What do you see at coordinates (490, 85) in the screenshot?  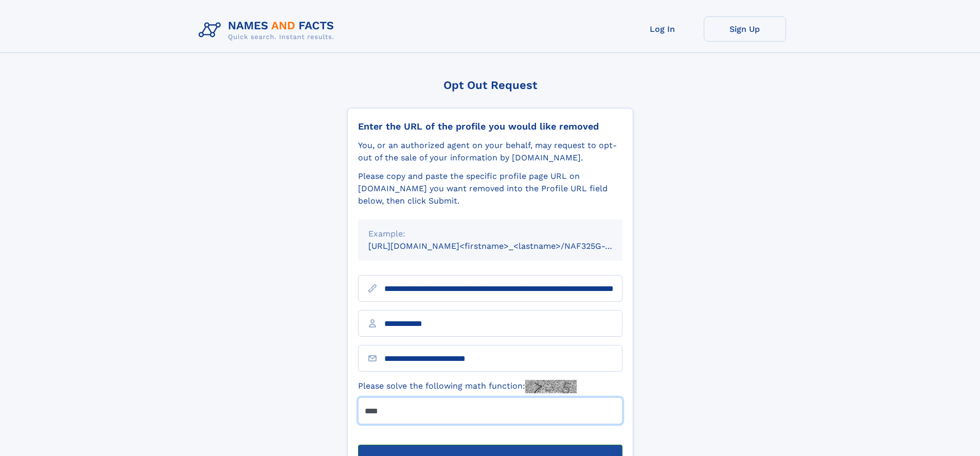 I see `div: Opt Out Request` at bounding box center [490, 85].